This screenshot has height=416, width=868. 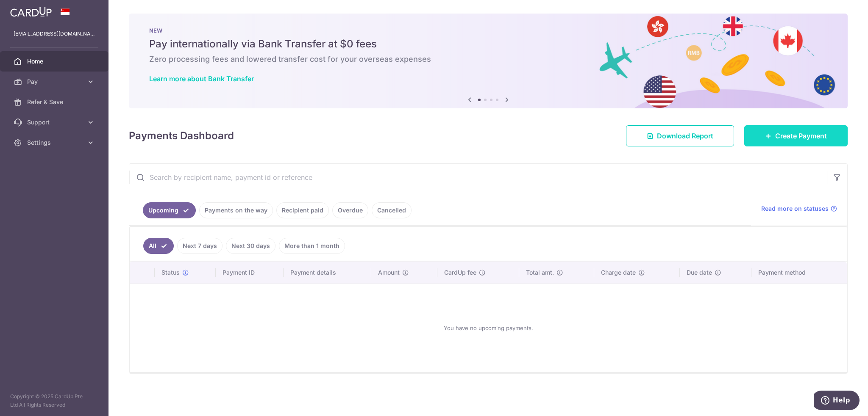 What do you see at coordinates (350, 211) in the screenshot?
I see `a: Overdue` at bounding box center [350, 211].